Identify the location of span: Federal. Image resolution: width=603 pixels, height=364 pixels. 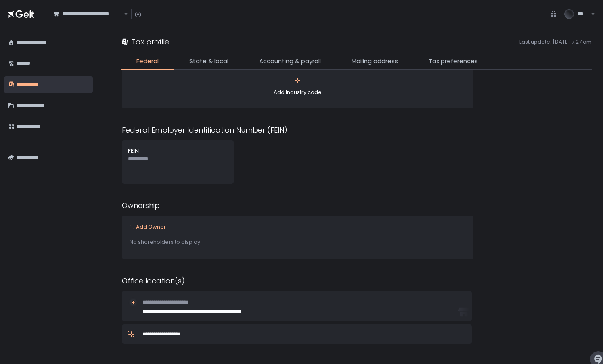
(147, 61).